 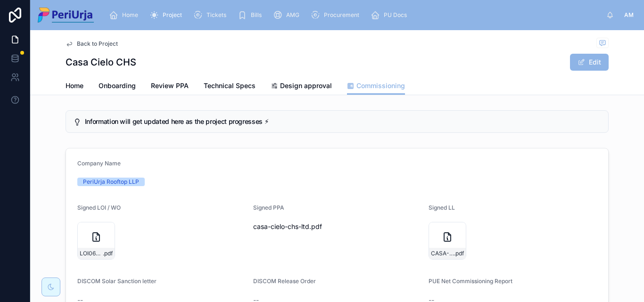 I want to click on span: casa-cielo-chs-ltd, so click(x=281, y=227).